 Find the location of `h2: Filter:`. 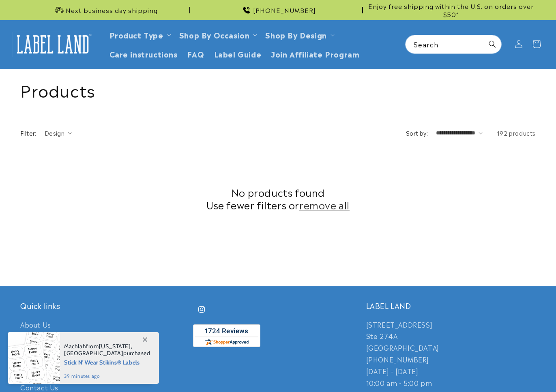

h2: Filter: is located at coordinates (28, 133).